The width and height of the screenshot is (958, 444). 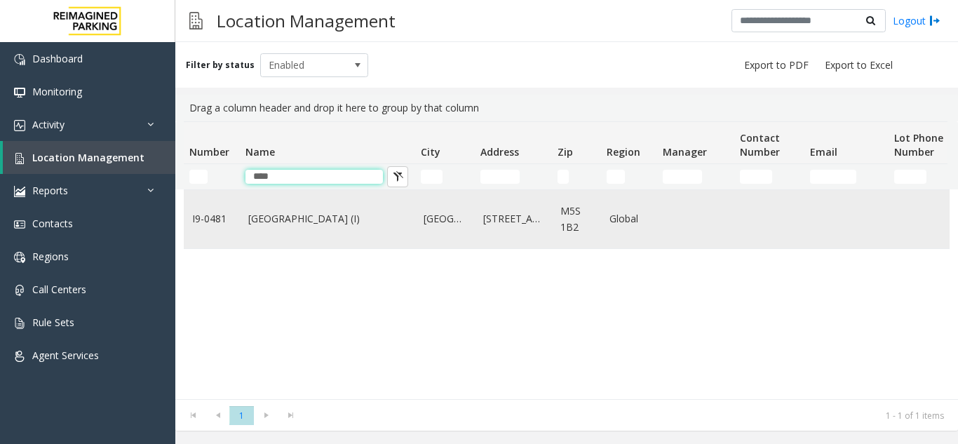 I want to click on span: Manager, so click(x=684, y=151).